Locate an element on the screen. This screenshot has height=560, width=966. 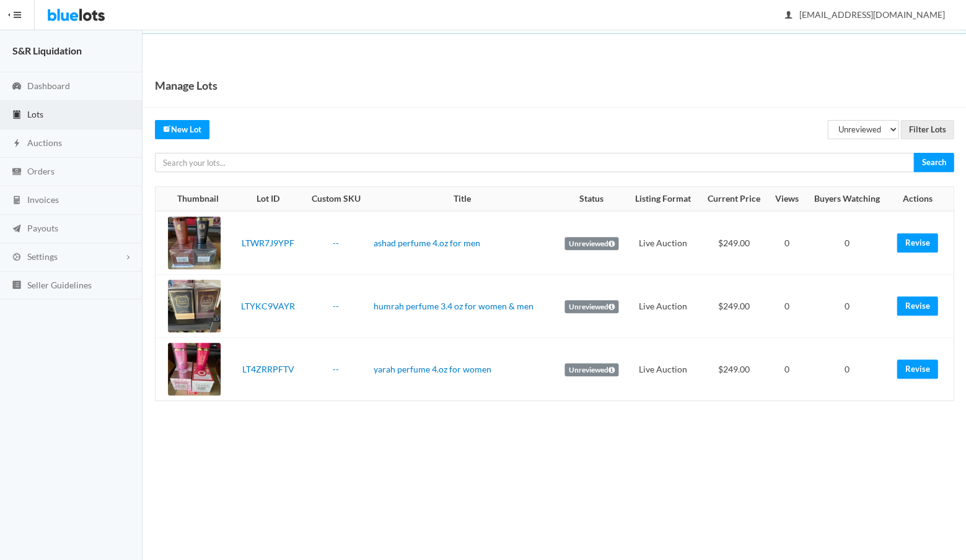
th: Current Price is located at coordinates (734, 200).